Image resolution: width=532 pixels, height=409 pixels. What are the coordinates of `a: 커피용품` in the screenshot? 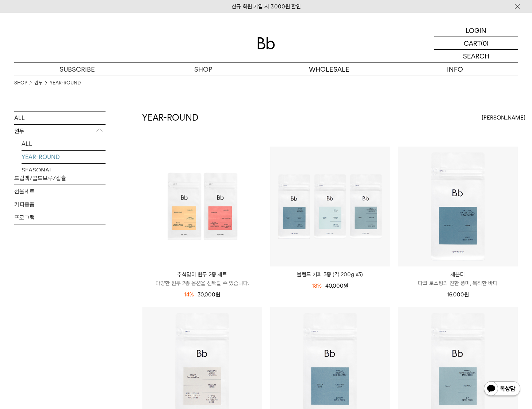 It's located at (60, 204).